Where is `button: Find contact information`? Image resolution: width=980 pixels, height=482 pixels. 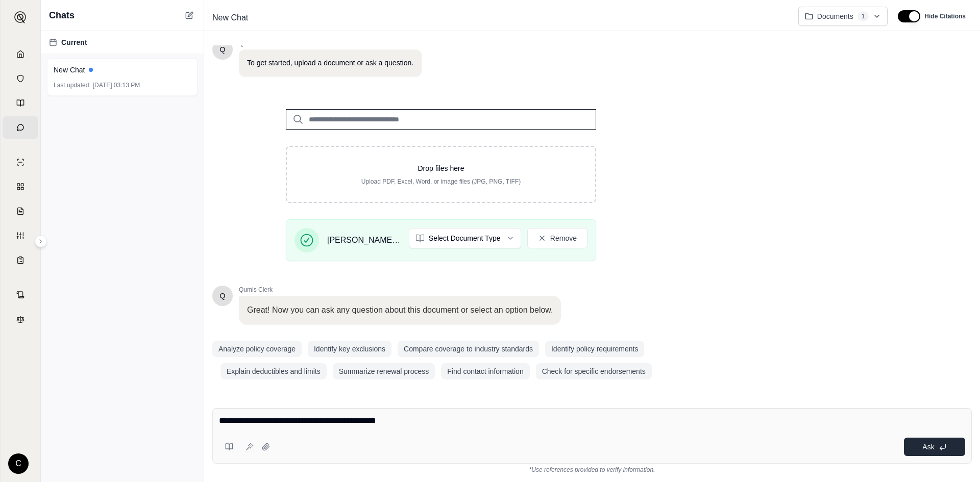
button: Find contact information is located at coordinates (485, 372).